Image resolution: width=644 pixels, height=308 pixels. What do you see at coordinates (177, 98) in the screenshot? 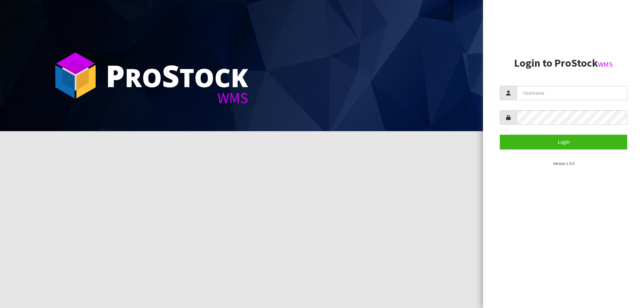
I see `div: WMS` at bounding box center [177, 98].